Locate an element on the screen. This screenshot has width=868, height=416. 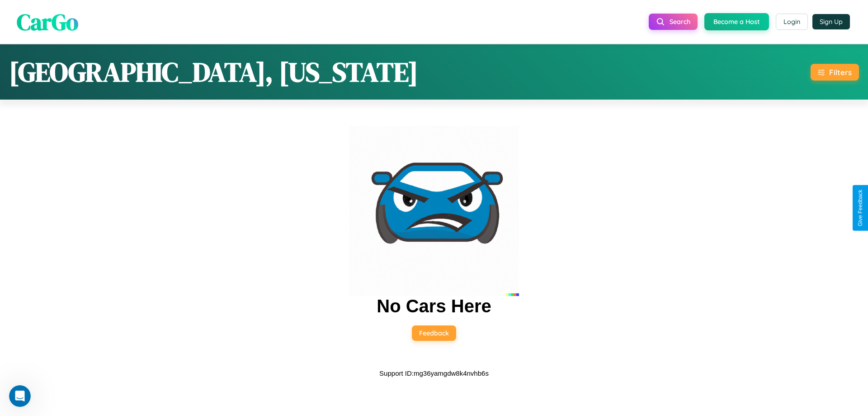
img: car is located at coordinates (434, 211).